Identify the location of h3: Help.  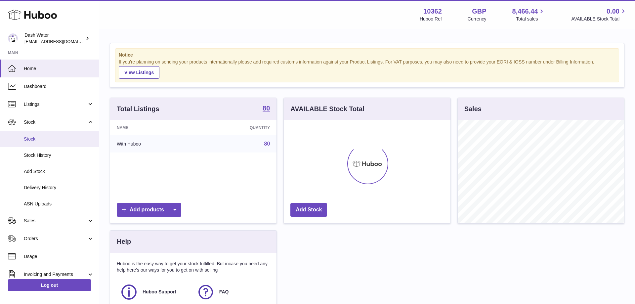
(124, 241).